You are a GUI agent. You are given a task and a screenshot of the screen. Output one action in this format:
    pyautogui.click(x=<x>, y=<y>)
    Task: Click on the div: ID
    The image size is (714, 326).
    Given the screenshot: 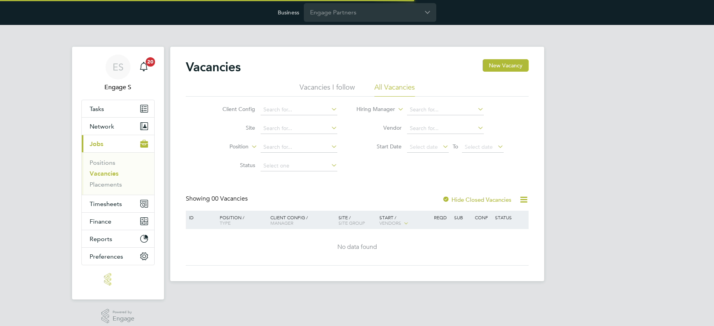 What is the action you would take?
    pyautogui.click(x=201, y=217)
    